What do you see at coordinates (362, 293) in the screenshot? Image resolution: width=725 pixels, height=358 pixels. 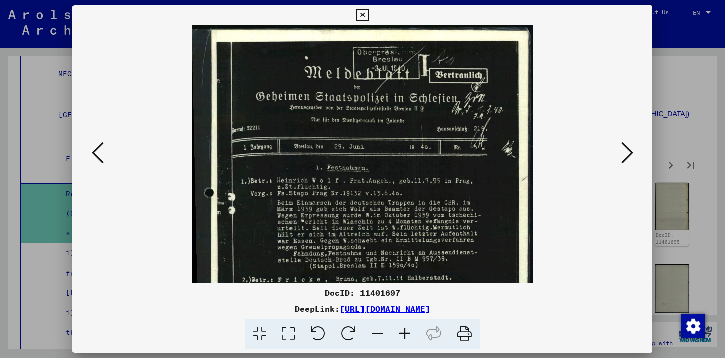 I see `div: DocID: 11401697` at bounding box center [362, 293].